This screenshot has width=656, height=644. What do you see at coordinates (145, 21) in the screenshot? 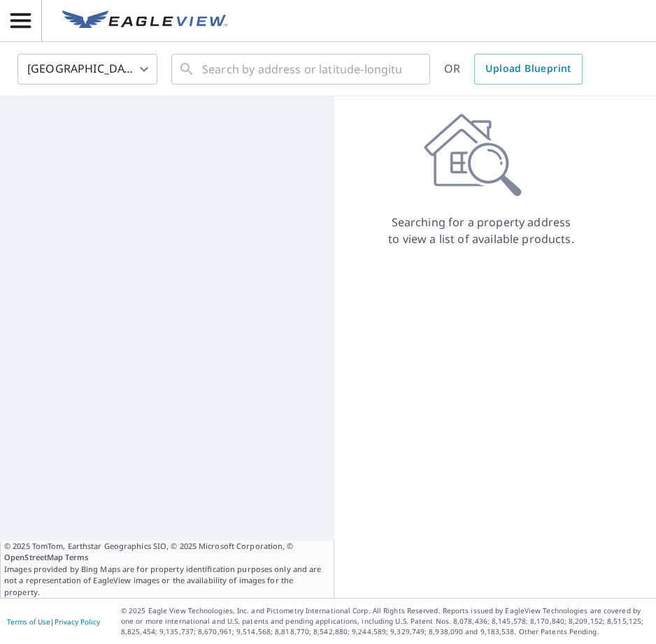
I see `a: EV Logo` at bounding box center [145, 21].